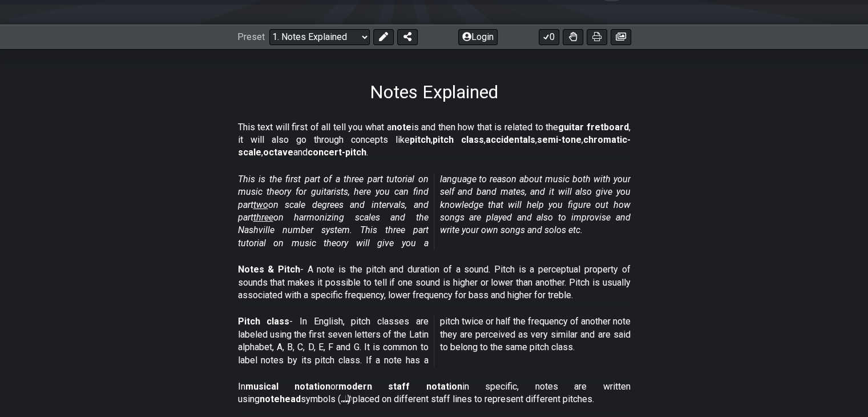  Describe the element at coordinates (263, 217) in the screenshot. I see `span: three` at that location.